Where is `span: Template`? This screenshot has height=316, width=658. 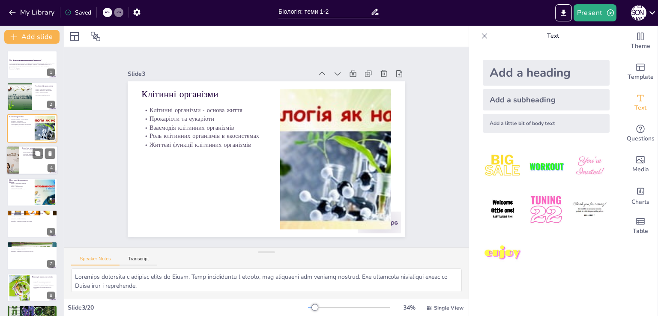
span: Template is located at coordinates (641, 77).